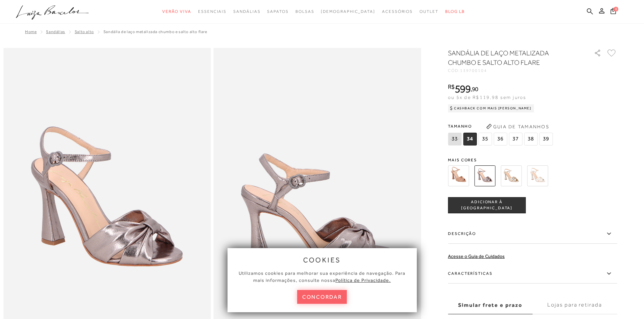 Image resolution: width=644 pixels, height=319 pixels. What do you see at coordinates (429, 12) in the screenshot?
I see `span: Outlet` at bounding box center [429, 12].